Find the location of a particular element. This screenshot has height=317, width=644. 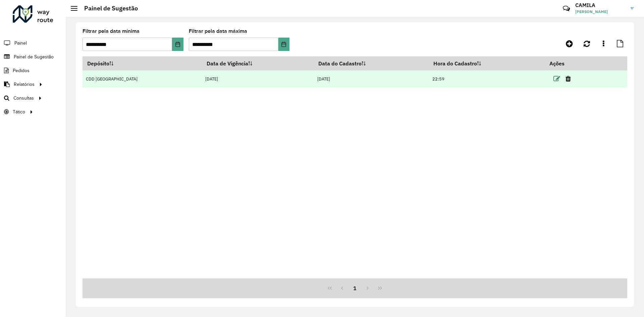

th: Ações is located at coordinates (565, 64).